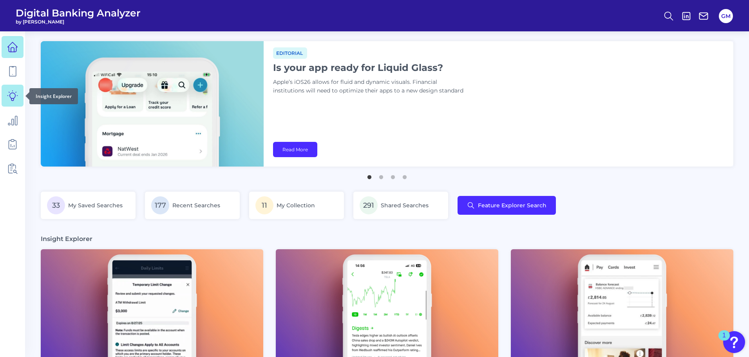 Image resolution: width=749 pixels, height=357 pixels. I want to click on button: Open Resource Center, 1 new notification, so click(734, 342).